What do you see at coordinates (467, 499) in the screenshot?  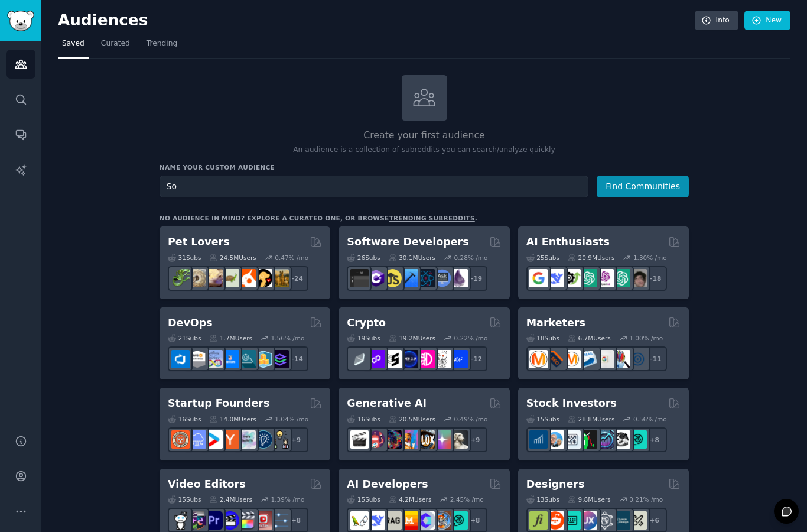 I see `div: 2.45 % /mo` at bounding box center [467, 499].